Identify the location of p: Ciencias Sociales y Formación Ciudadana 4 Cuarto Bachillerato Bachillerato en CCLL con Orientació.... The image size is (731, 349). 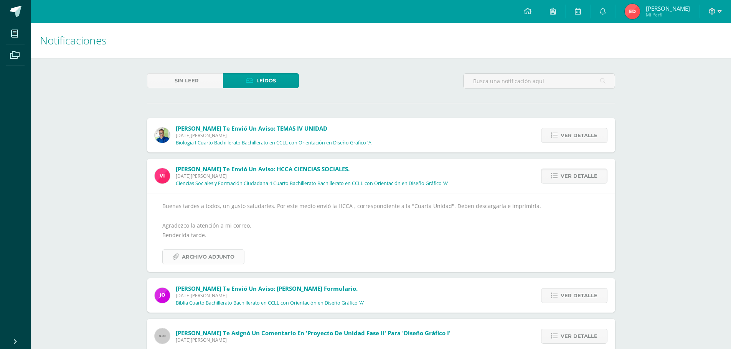
(312, 184).